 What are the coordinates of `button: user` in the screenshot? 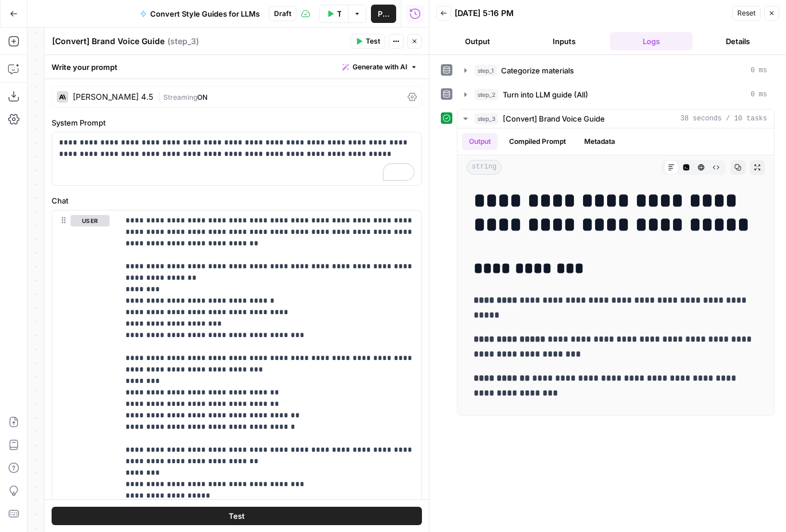 It's located at (90, 221).